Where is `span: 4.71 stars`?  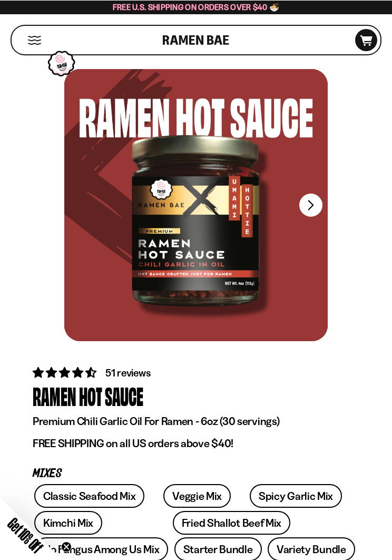 span: 4.71 stars is located at coordinates (65, 371).